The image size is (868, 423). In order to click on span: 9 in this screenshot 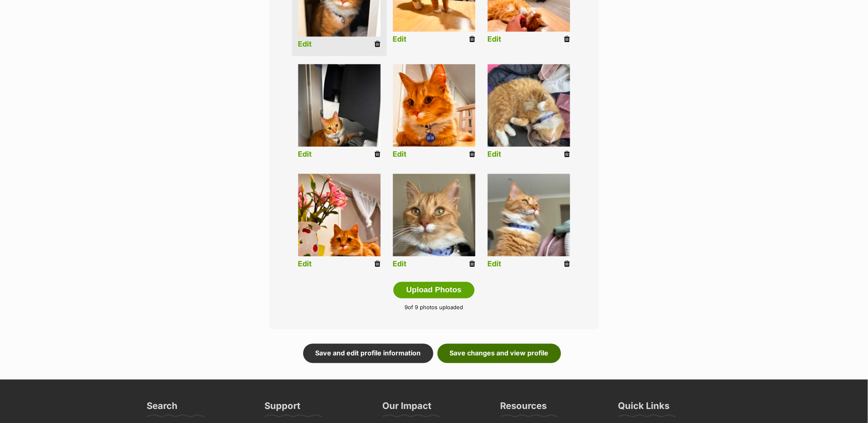, I will do `click(407, 308)`.